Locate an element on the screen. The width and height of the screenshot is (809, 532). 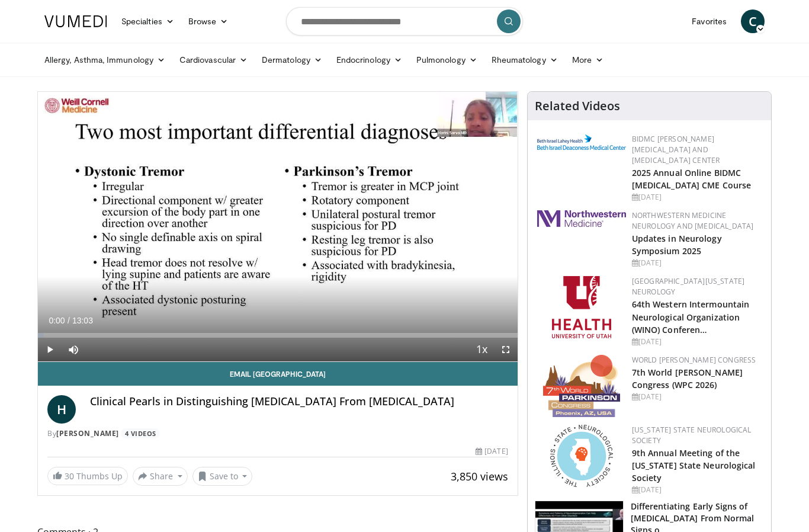
video-js: Video Player is located at coordinates (278, 227).